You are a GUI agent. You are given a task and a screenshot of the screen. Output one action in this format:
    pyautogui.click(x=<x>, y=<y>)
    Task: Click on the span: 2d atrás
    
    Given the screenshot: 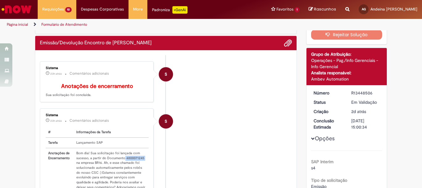 What is the action you would take?
    pyautogui.click(x=359, y=111)
    